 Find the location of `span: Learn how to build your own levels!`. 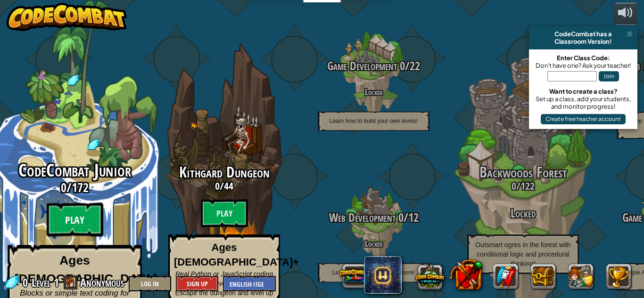

span: Learn how to build your own levels! is located at coordinates (373, 121).